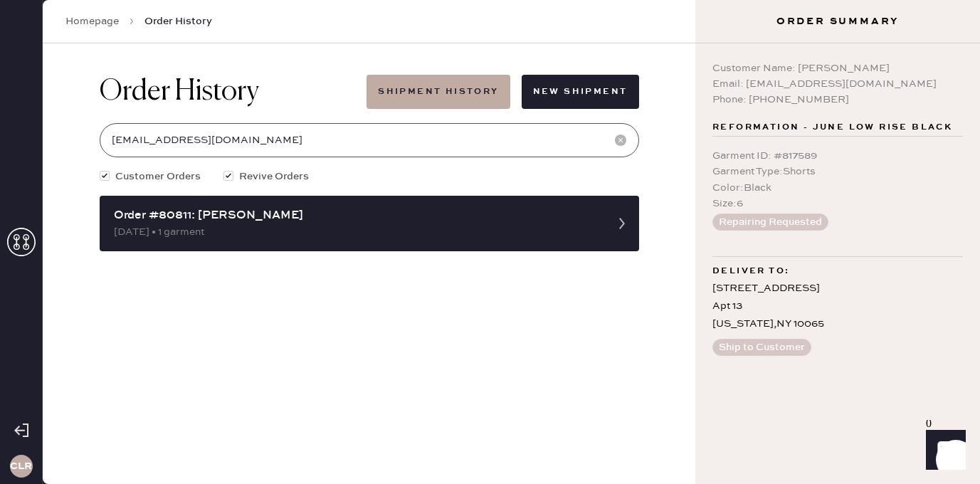  I want to click on span: Revive Orders, so click(274, 177).